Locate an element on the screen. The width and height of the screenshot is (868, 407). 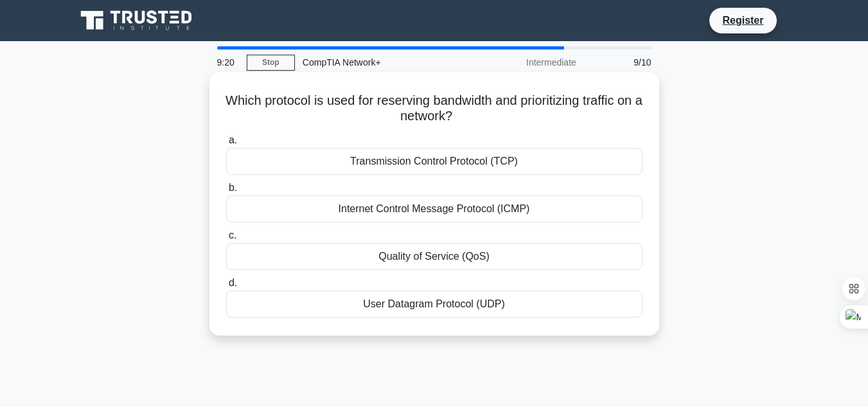
h5: Which protocol is used for reserving bandwidth and prioritizing traffic on a network? is located at coordinates (434, 109).